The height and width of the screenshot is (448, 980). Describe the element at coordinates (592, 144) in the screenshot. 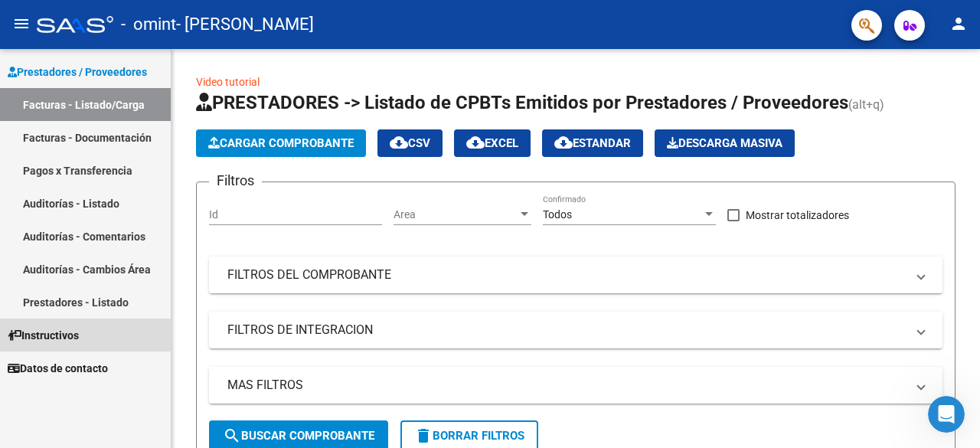

I see `button: Estandar` at that location.